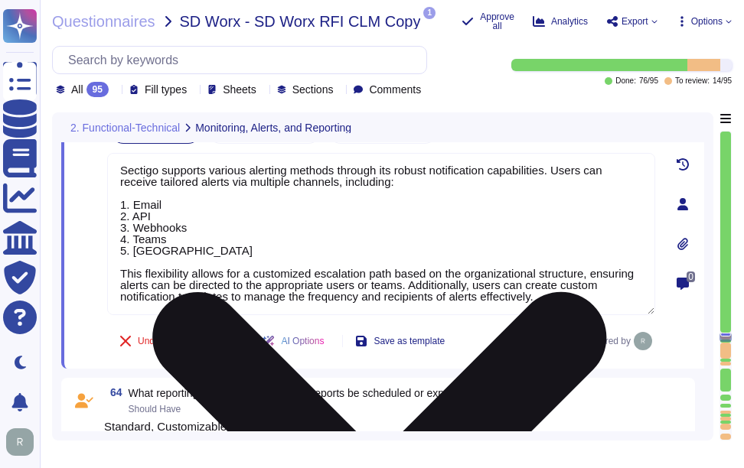 The width and height of the screenshot is (744, 468). Describe the element at coordinates (648, 81) in the screenshot. I see `span: 76 / 95` at that location.